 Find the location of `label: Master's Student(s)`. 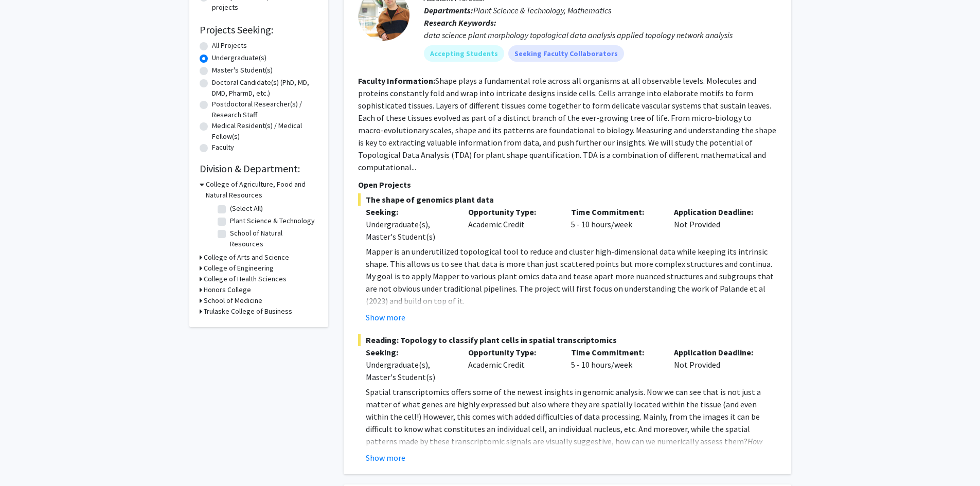

label: Master's Student(s) is located at coordinates (242, 70).